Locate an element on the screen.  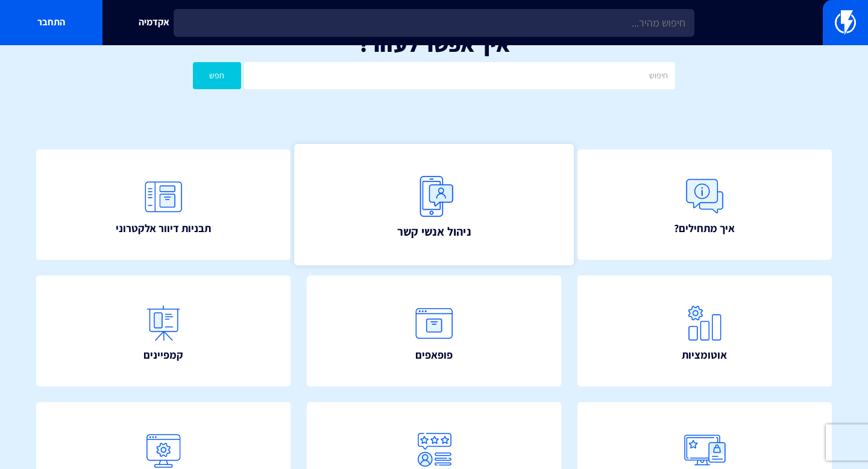
a: איך מתחילים? is located at coordinates (705, 204).